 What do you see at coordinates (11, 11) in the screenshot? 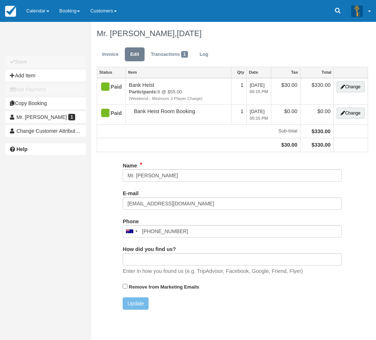
I see `img: checkfront-main-nav-mini-logo.png` at bounding box center [11, 11].